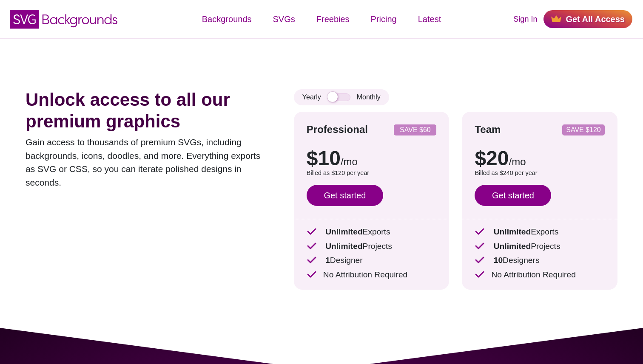 The image size is (643, 364). What do you see at coordinates (147, 110) in the screenshot?
I see `h1: Unlock access to all our premium graphics` at bounding box center [147, 110].